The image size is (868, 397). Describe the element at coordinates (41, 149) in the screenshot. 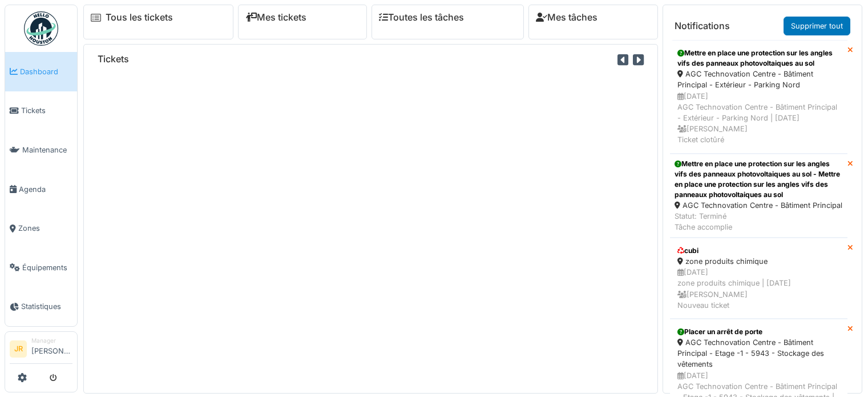

I see `a: Maintenance` at that location.